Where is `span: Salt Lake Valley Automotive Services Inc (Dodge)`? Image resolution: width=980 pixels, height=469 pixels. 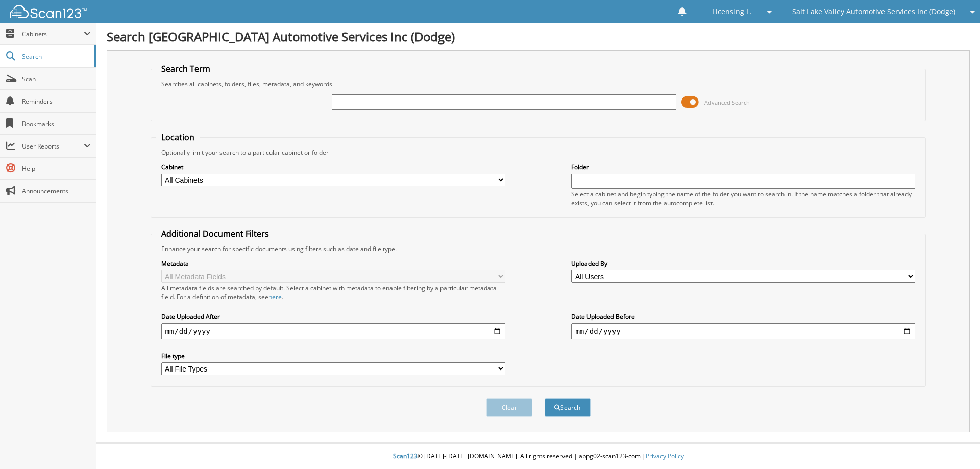
span: Salt Lake Valley Automotive Services Inc (Dodge) is located at coordinates (874, 12).